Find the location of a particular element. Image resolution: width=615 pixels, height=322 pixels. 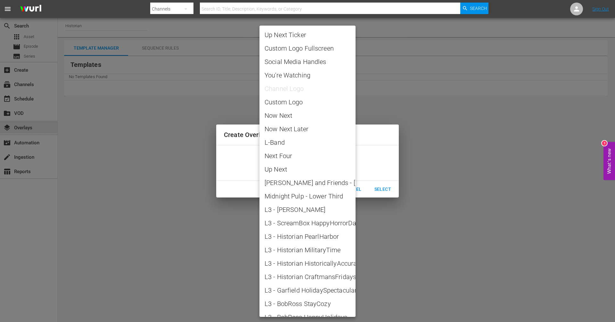

span: L3 - Garfield HolidaySpectacular is located at coordinates (307, 290).